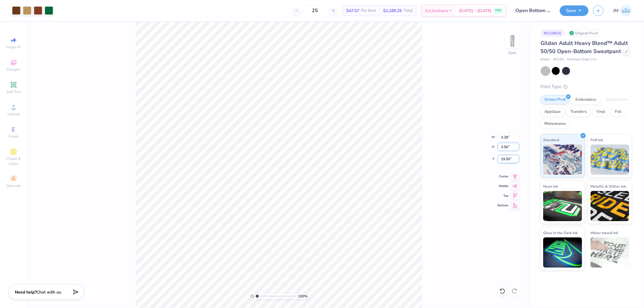 This screenshot has height=308, width=644. I want to click on div: Embroidery, so click(585, 100).